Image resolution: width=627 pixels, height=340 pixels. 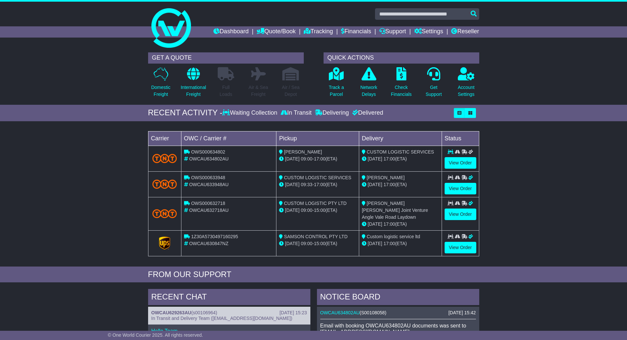 What do you see at coordinates (291, 91) in the screenshot?
I see `p: Air / Sea Depot` at bounding box center [291, 91].